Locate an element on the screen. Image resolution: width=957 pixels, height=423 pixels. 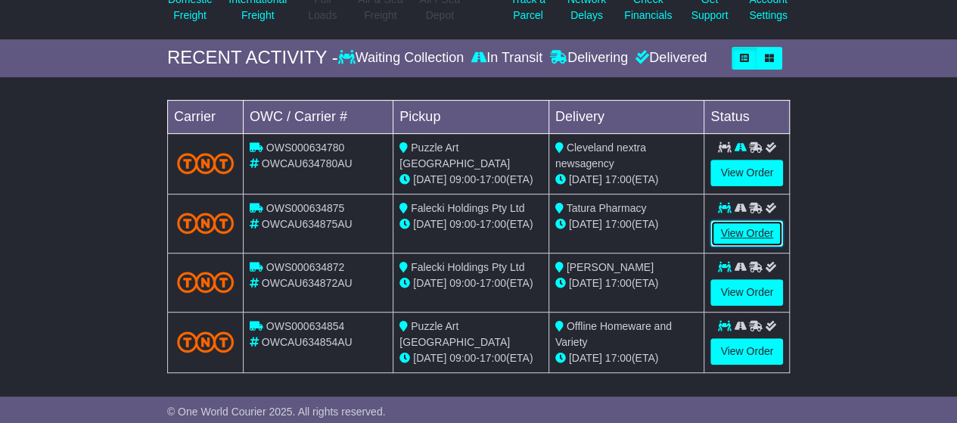
span: © One World Courier 2025. All rights reserved. is located at coordinates (276, 411).